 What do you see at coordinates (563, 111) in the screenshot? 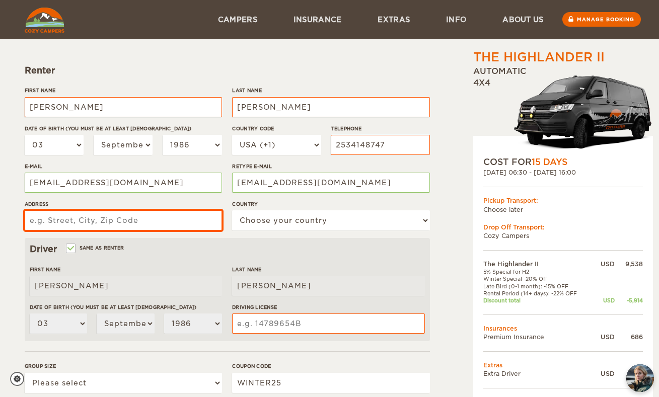
I see `div: Automatic 4x4` at bounding box center [563, 111].